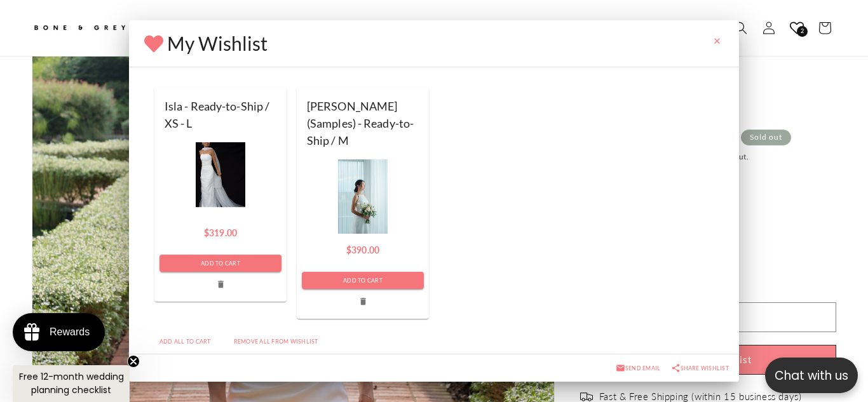 The width and height of the screenshot is (868, 402). What do you see at coordinates (363, 250) in the screenshot?
I see `span: $390.00` at bounding box center [363, 250].